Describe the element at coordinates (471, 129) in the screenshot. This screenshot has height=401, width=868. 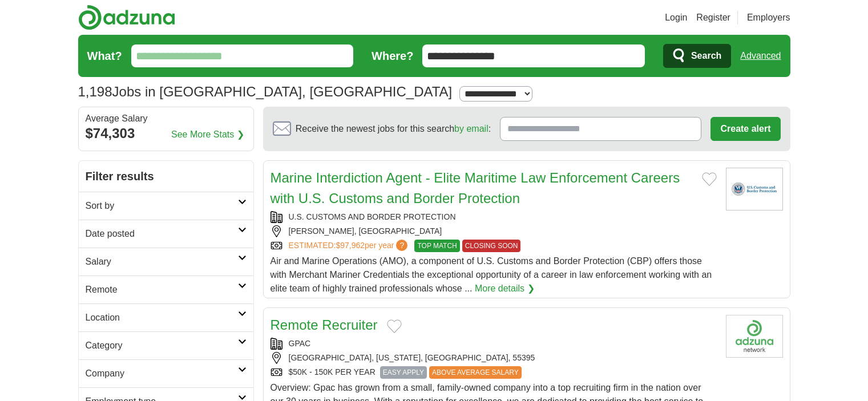
I see `a: by email` at that location.